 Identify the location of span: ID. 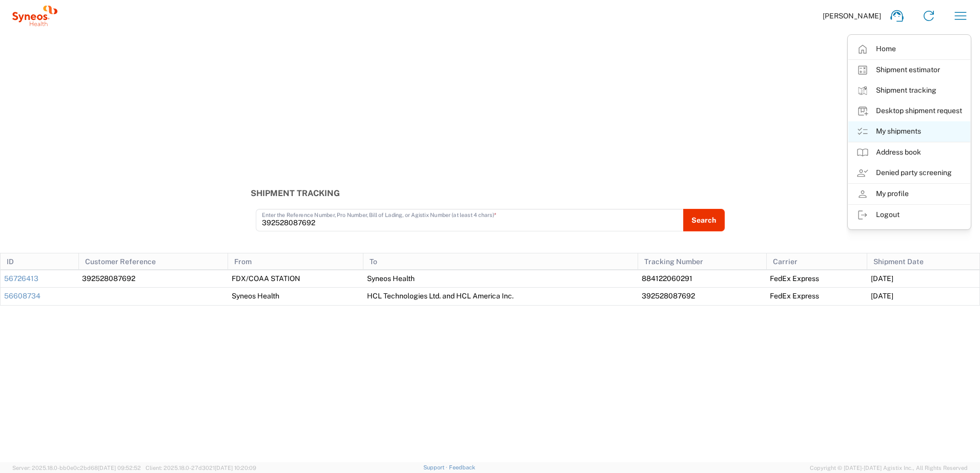
(10, 262).